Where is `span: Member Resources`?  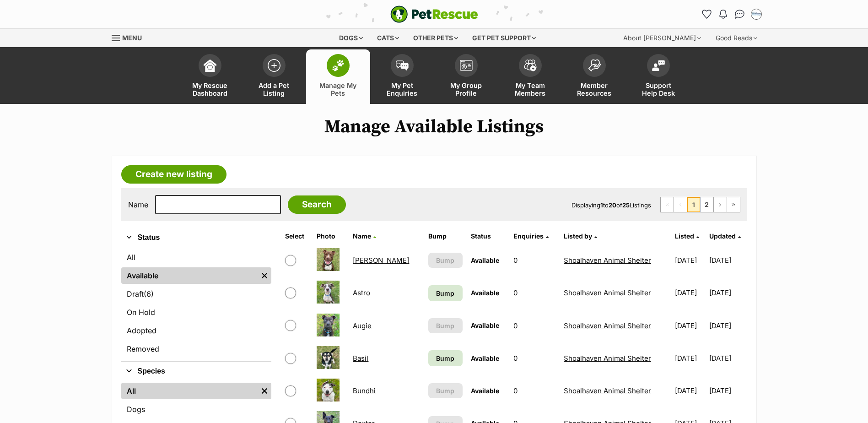
span: Member Resources is located at coordinates (594, 90).